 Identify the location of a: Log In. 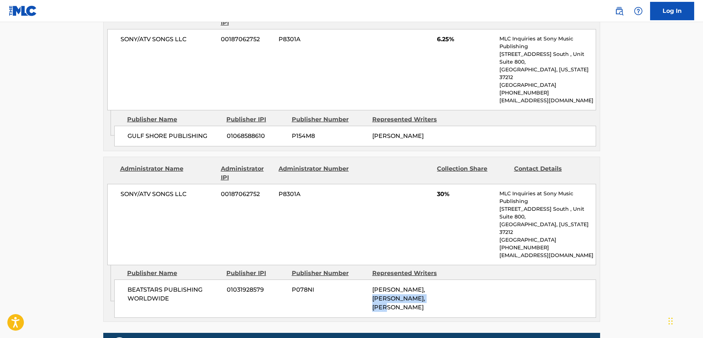
(672, 11).